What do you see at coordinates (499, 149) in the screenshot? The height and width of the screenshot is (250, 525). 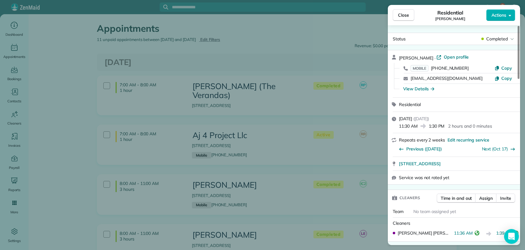 I see `button: Next (Oct 17)` at bounding box center [499, 149].